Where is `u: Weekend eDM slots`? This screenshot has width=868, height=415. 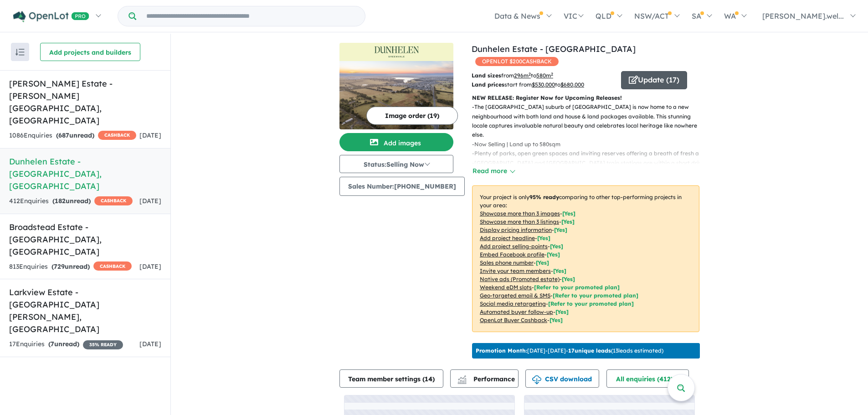
u: Weekend eDM slots is located at coordinates (506, 287).